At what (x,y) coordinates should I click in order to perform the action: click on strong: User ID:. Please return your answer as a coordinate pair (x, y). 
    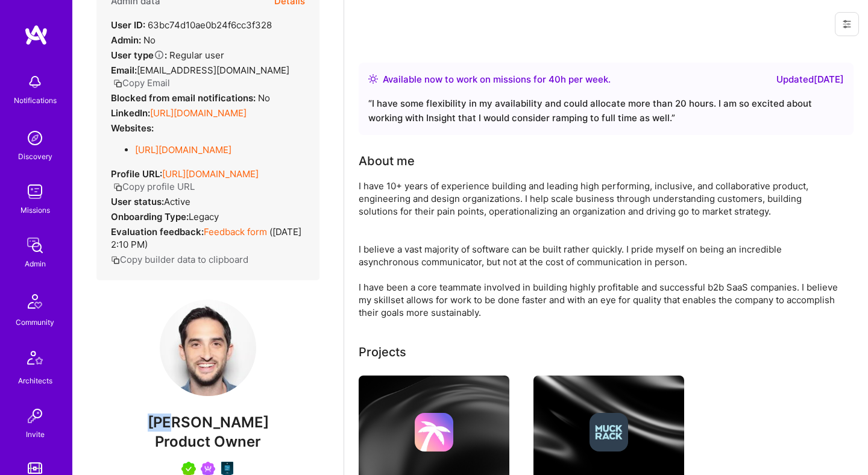
    Looking at the image, I should click on (128, 25).